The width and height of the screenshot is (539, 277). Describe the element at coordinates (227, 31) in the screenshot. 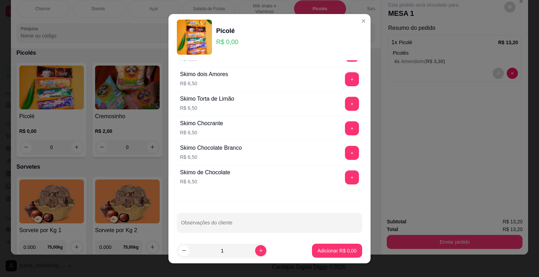

I see `div: Picolé` at that location.